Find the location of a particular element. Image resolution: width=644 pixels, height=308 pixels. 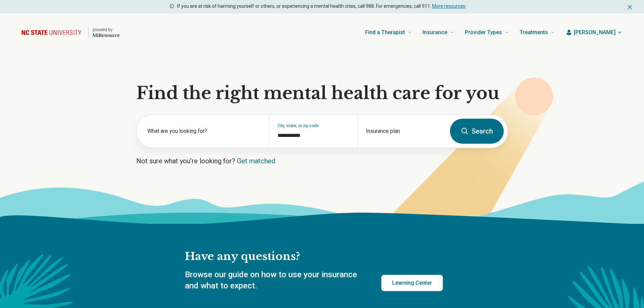

h2: Have any questions? is located at coordinates (314, 256).